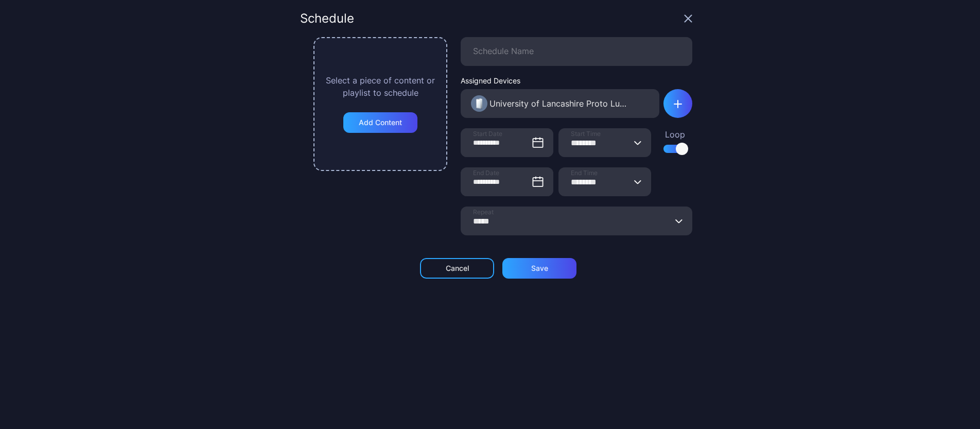 This screenshot has width=980, height=429. What do you see at coordinates (539, 269) in the screenshot?
I see `button: Save` at bounding box center [539, 269].